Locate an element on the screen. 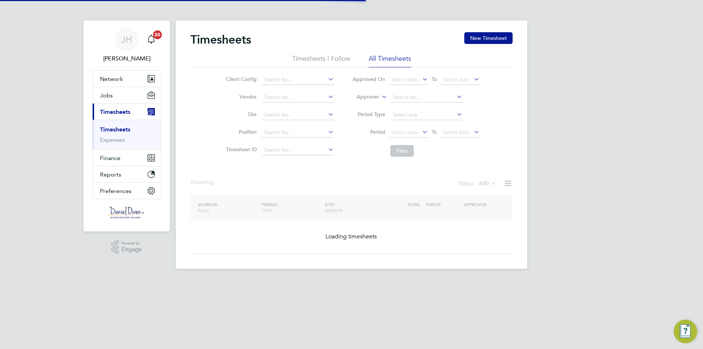 This screenshot has width=703, height=349. span: Engage is located at coordinates (132, 249).